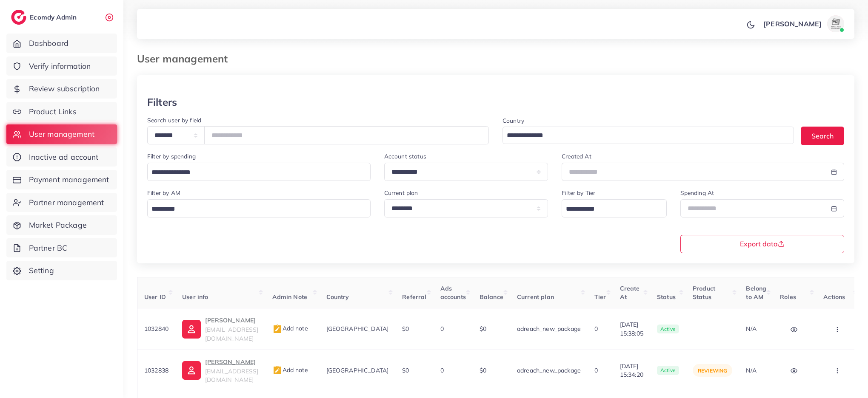 This screenshot has width=868, height=398. What do you see at coordinates (64, 89) in the screenshot?
I see `span: Review subscription` at bounding box center [64, 89].